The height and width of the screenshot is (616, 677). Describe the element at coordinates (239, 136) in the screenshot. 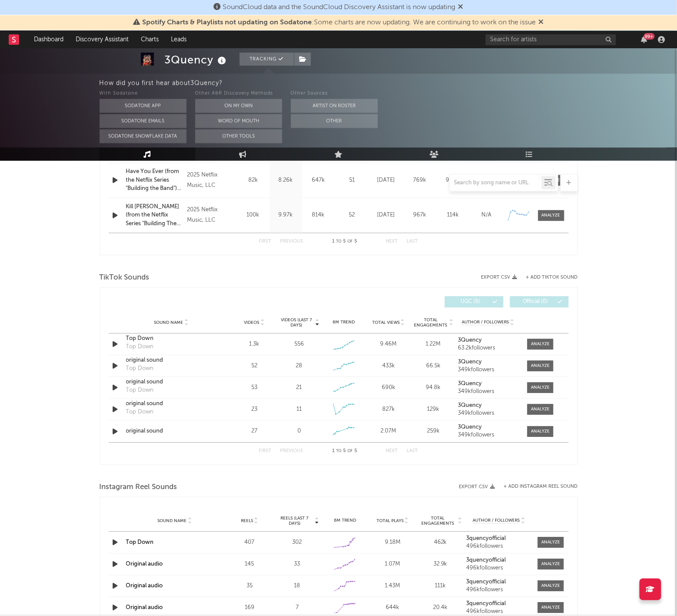

I see `button: Other Tools` at that location.